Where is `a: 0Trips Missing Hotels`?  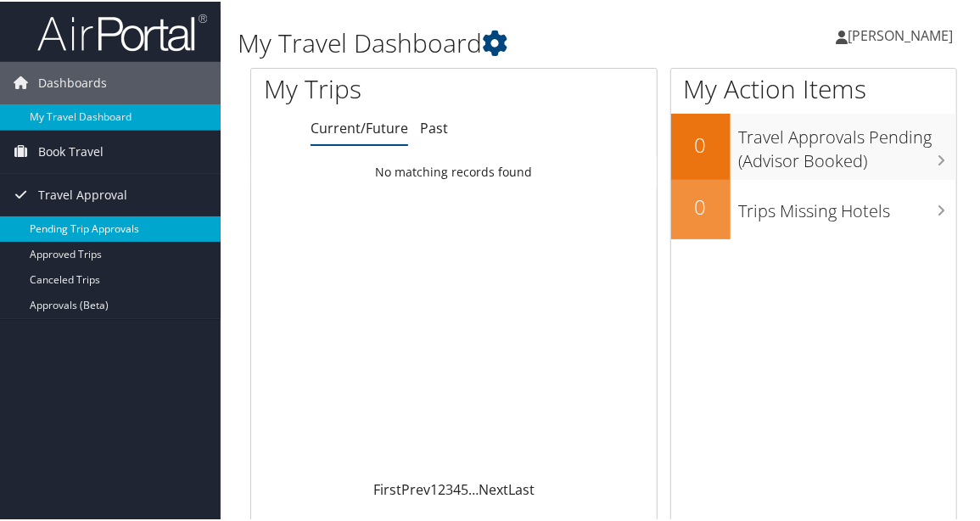 a: 0Trips Missing Hotels is located at coordinates (813, 208).